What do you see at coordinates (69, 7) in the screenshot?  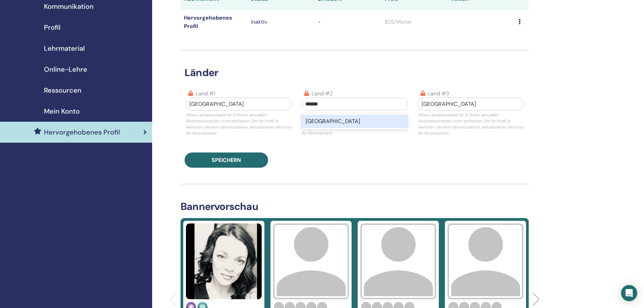 I see `font: Kommunikation` at bounding box center [69, 7].